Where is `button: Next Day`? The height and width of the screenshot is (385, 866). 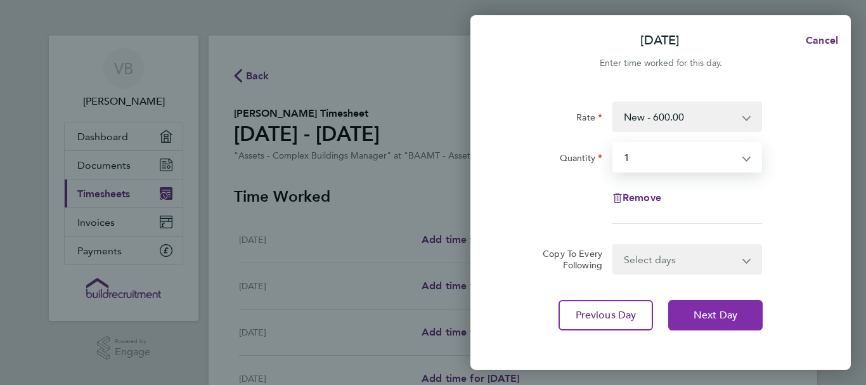
button: Next Day is located at coordinates (715, 315).